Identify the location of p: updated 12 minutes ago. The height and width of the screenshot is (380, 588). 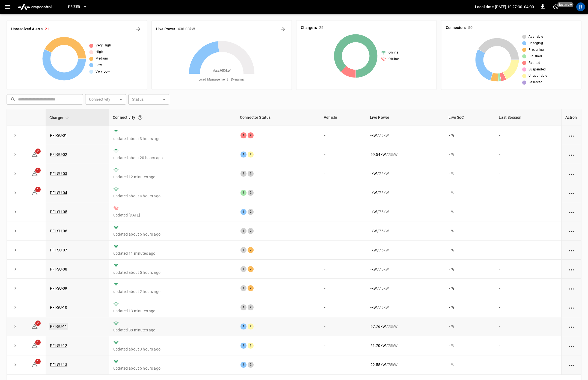
(172, 177).